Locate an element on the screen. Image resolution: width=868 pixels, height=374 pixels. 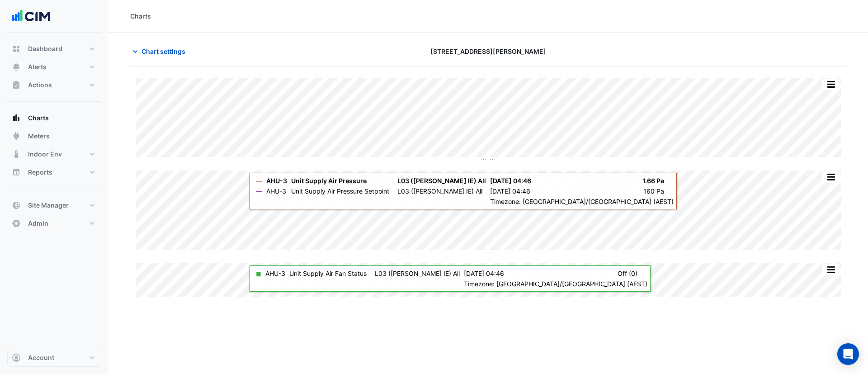
div: Charts is located at coordinates (140, 16).